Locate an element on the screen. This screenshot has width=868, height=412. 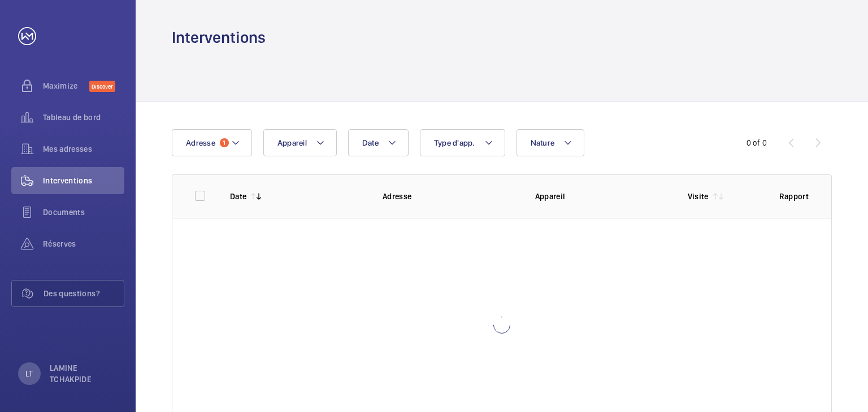
button: Type d'app. is located at coordinates (463, 143).